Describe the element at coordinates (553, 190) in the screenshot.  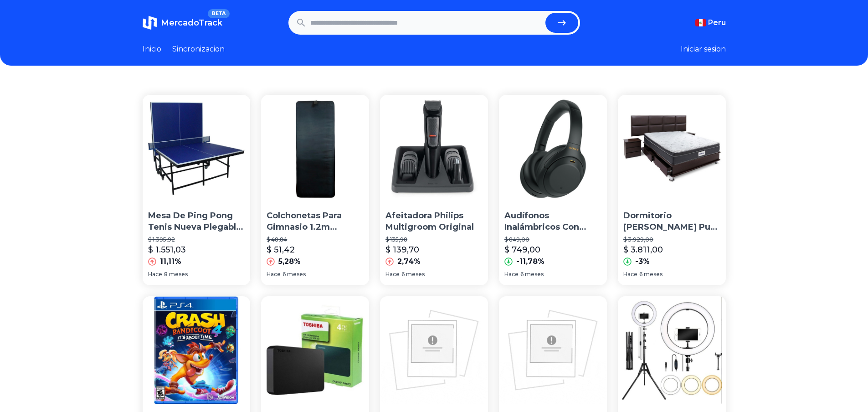
I see `a: Audífonos Inalámbricos Con Noise Cancelling Wh-1000xm4Audífonos Inalámbricos Con Noise Cancelling...` at that location.